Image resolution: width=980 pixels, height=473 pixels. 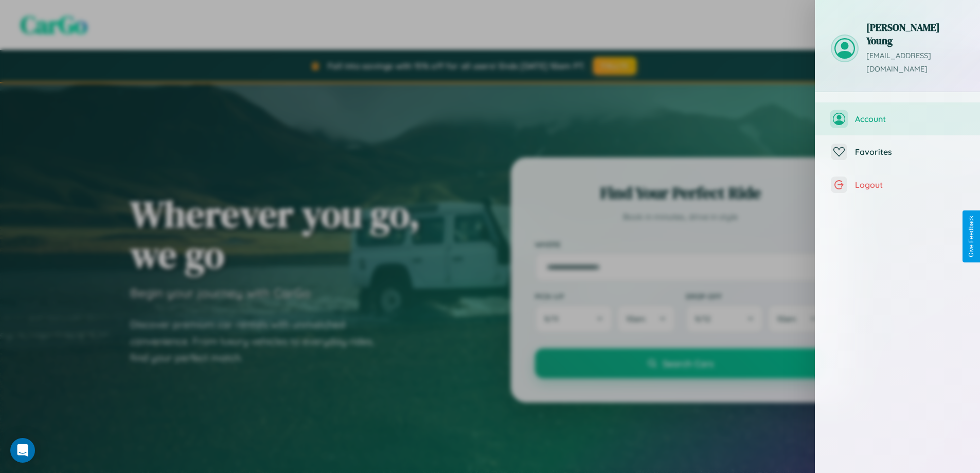 What do you see at coordinates (910, 152) in the screenshot?
I see `span: Favorites` at bounding box center [910, 152].